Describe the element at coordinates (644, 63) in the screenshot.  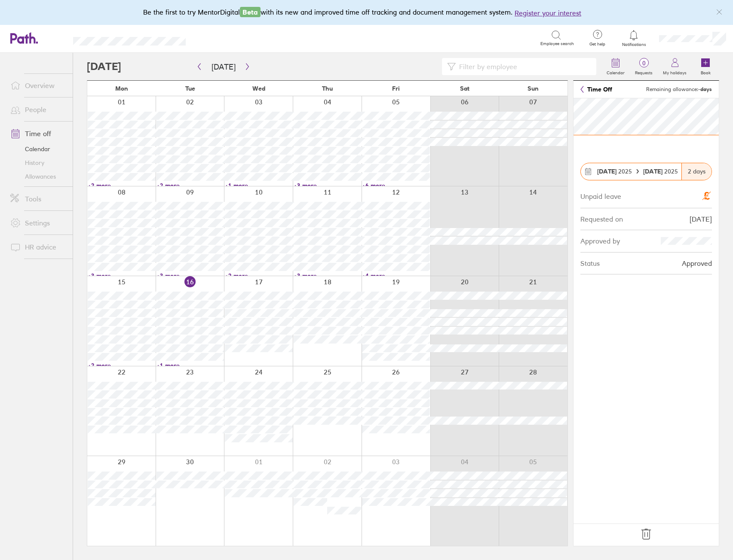
I see `span: 0` at that location.